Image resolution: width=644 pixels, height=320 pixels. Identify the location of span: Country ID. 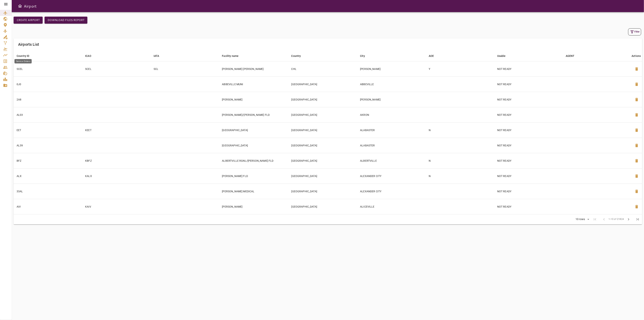
(26, 56).